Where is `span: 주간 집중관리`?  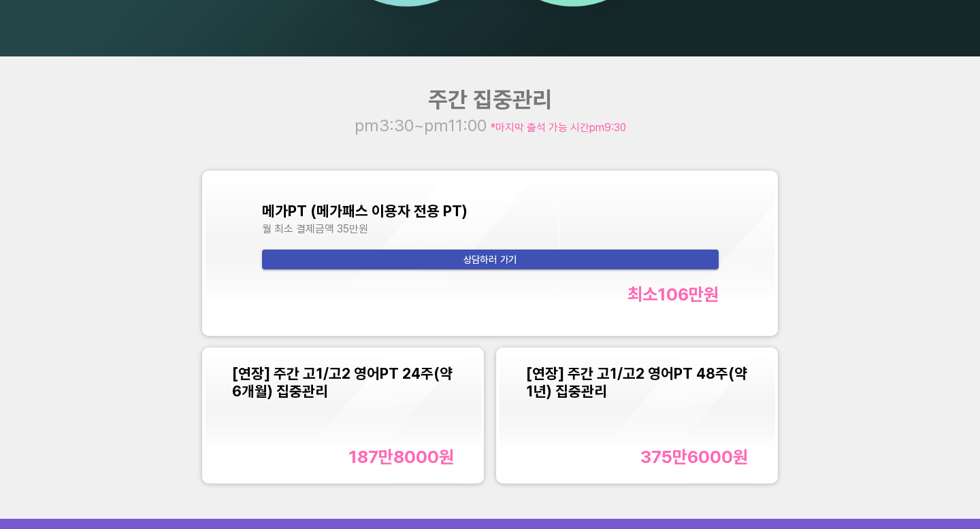
span: 주간 집중관리 is located at coordinates (490, 99).